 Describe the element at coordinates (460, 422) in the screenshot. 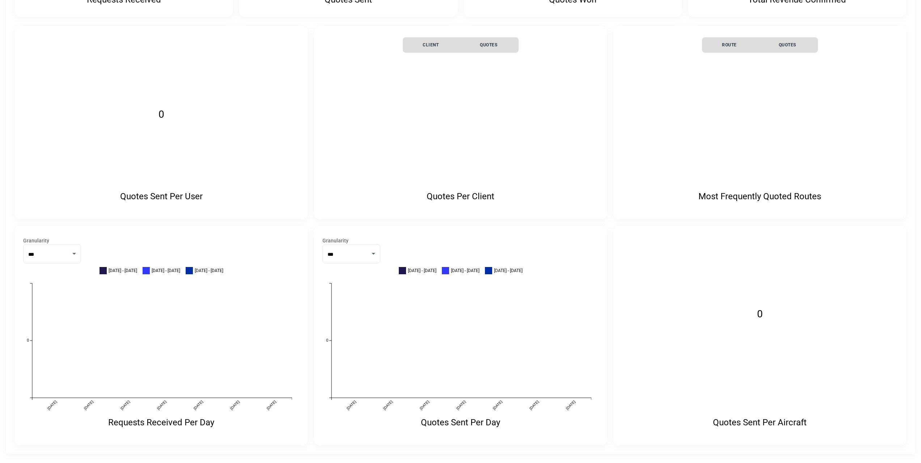

I see `p: Quotes Sent Per Day` at that location.